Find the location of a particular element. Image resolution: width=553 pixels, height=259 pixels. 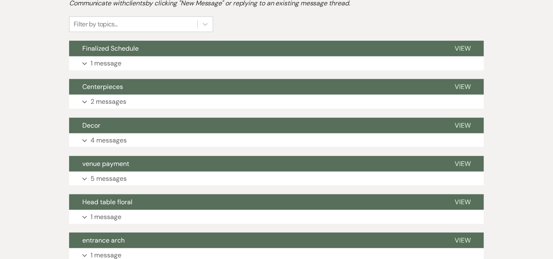

div: Filter by topics... is located at coordinates (95, 24).